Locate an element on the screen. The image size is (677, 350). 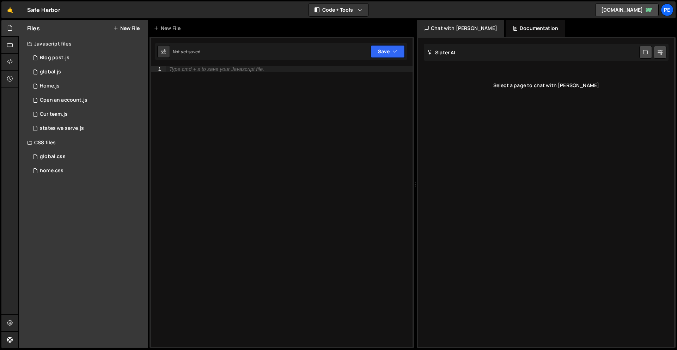
div: Pe is located at coordinates (667, 10).